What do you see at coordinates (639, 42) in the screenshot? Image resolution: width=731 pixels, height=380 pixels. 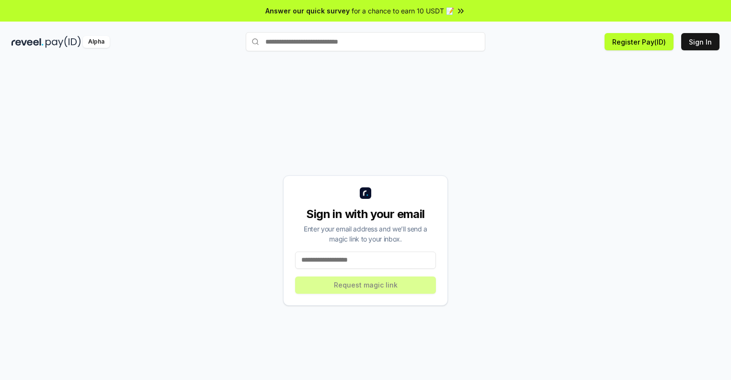 I see `button: Register Pay(ID)` at bounding box center [639, 42].